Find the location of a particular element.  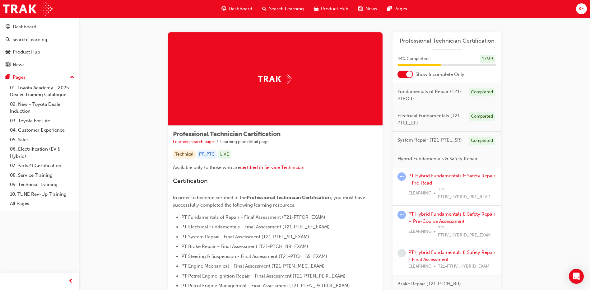

a: 01. Toyota Academy - 2025 Dealer Training Catalogue is located at coordinates (42, 91).